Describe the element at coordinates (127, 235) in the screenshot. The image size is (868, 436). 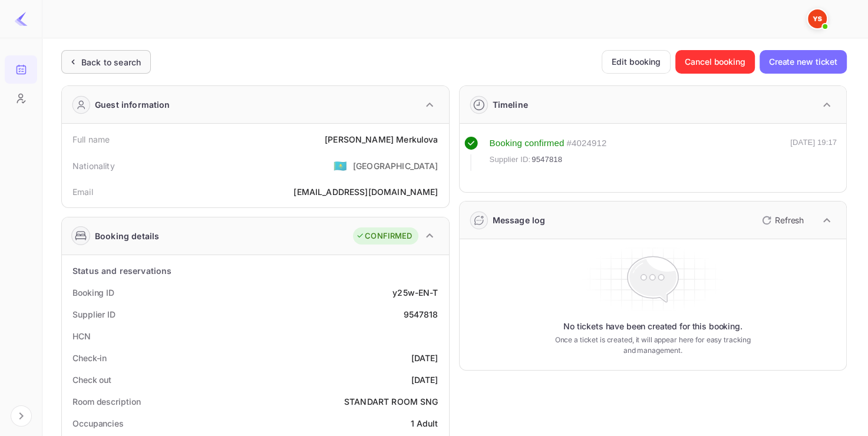
I see `div: Booking details` at that location.